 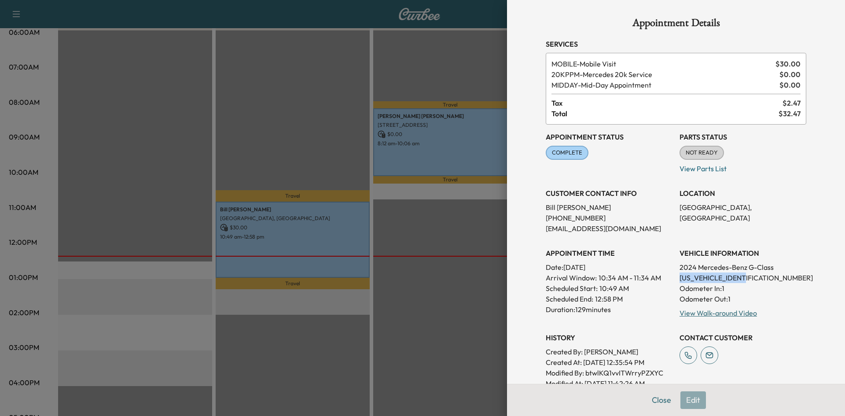 What do you see at coordinates (676, 44) in the screenshot?
I see `h3: Services` at bounding box center [676, 44].